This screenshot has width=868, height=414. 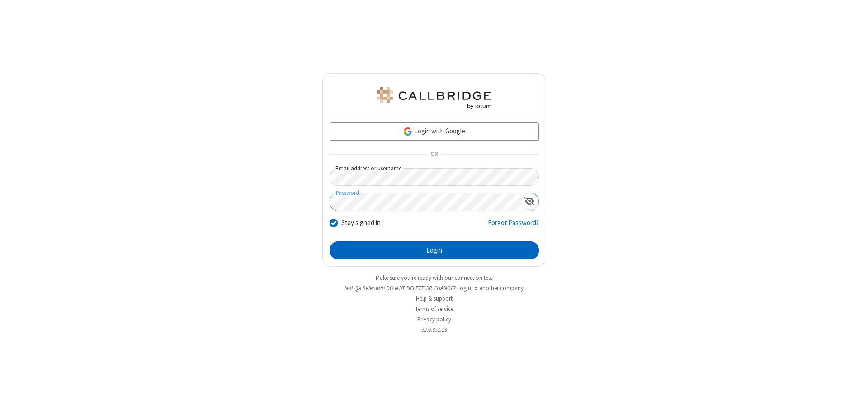 I want to click on li: v2.6.351.13, so click(x=434, y=330).